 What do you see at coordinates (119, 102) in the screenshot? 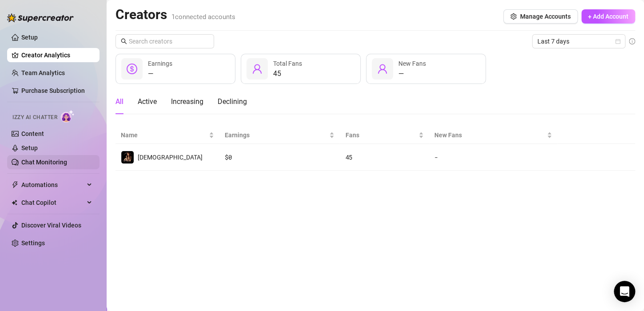
I see `div: All` at bounding box center [119, 102].